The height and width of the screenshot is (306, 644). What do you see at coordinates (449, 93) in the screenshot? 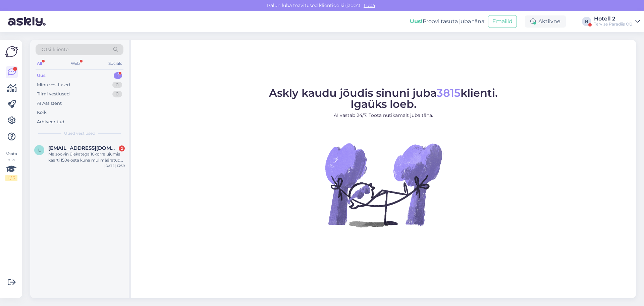
I see `span: 3815` at bounding box center [449, 93].